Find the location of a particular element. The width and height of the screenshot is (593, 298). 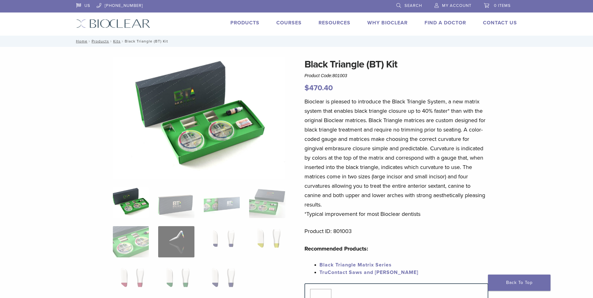

a: Contact Us is located at coordinates (500, 23).